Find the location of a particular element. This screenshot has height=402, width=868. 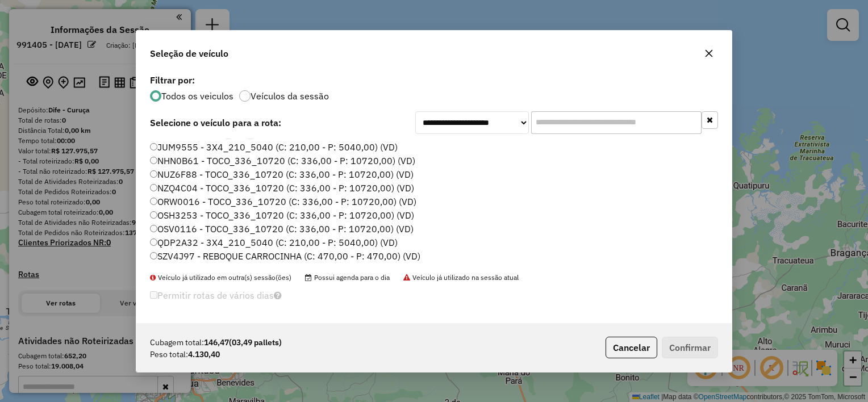

strong: 146,47 is located at coordinates (242, 342).